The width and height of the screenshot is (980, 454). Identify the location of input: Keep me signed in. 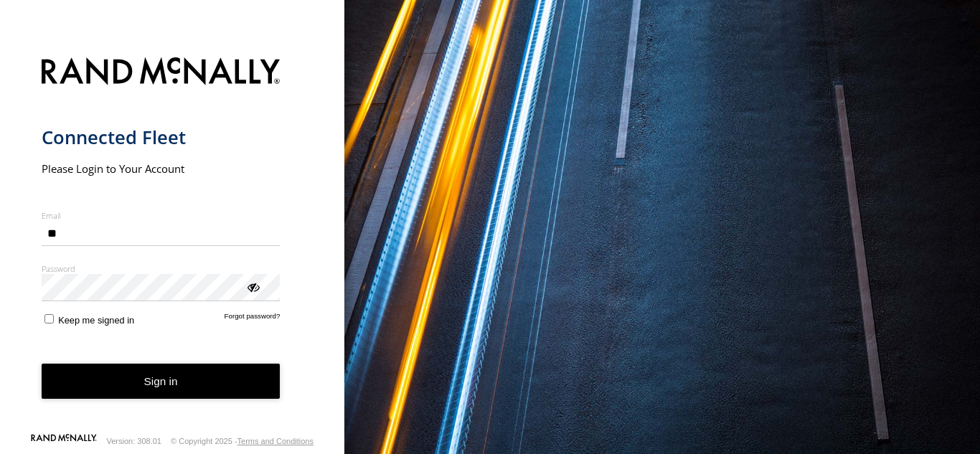
(49, 319).